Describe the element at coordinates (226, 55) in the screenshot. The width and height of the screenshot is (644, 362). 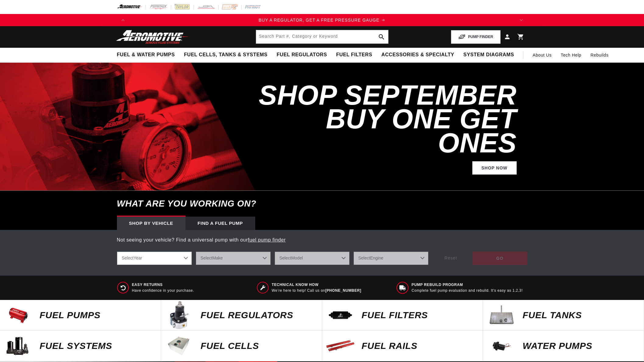
I see `summary: Fuel Cells, Tanks & Systems` at that location.